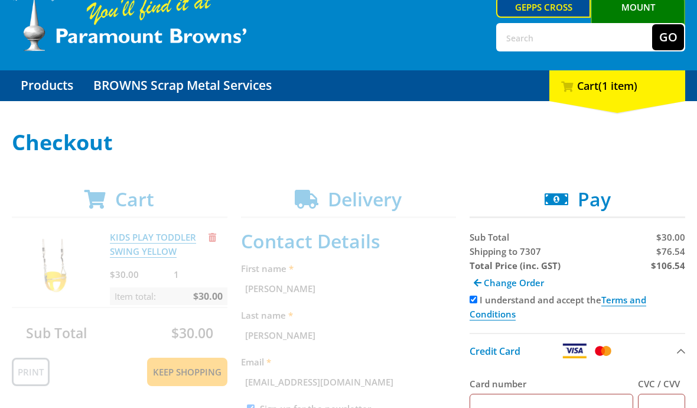 This screenshot has height=408, width=697. Describe the element at coordinates (558, 307) in the screenshot. I see `label: I understand and accept the` at that location.